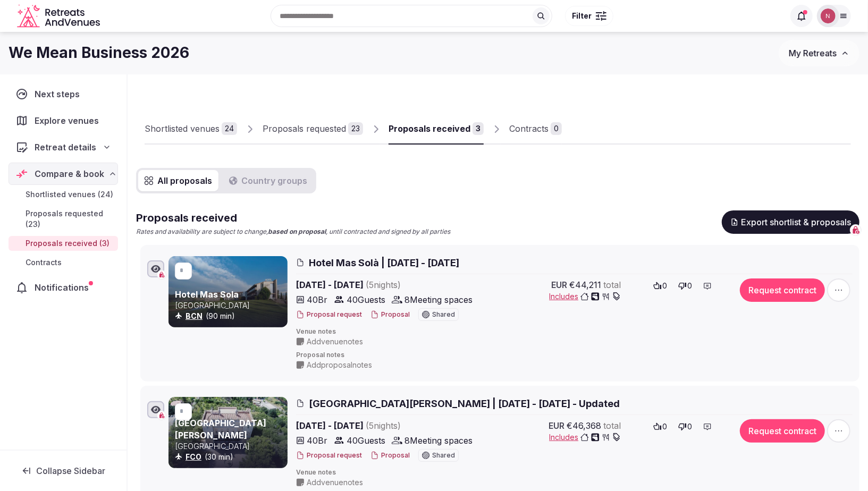 The width and height of the screenshot is (868, 491). I want to click on h2: Proposals received, so click(293, 218).